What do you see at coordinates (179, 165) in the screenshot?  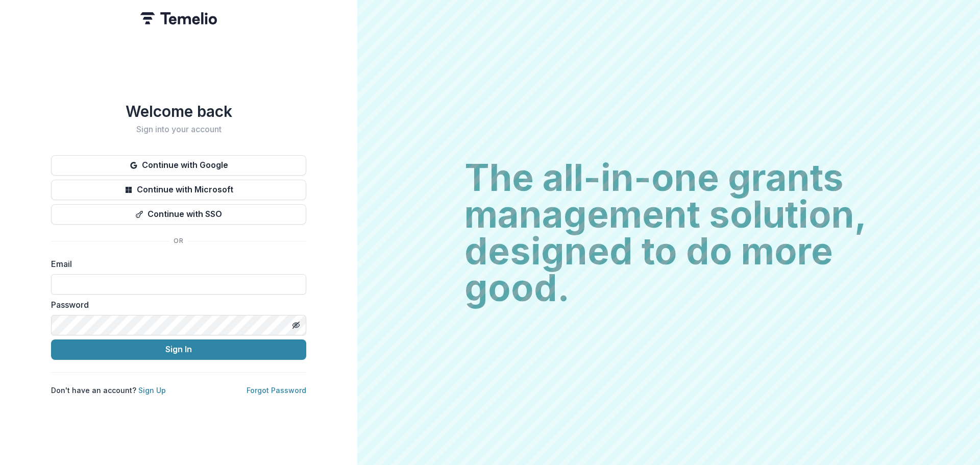 I see `button: Continue with Google` at bounding box center [179, 165].